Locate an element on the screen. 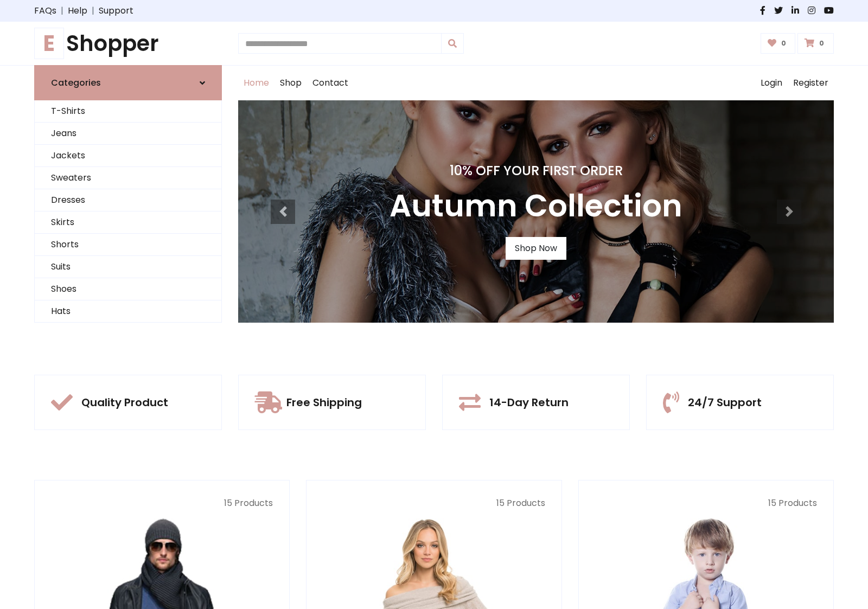 Image resolution: width=868 pixels, height=609 pixels. h6: Categories is located at coordinates (76, 82).